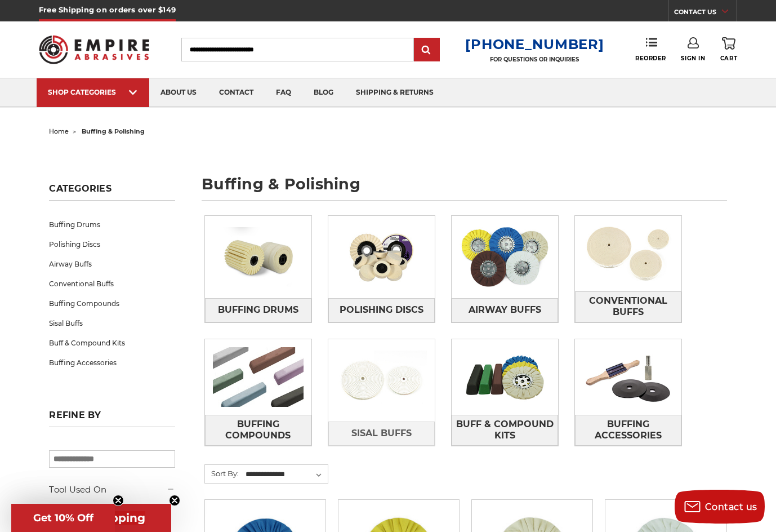 Image resolution: width=776 pixels, height=532 pixels. Describe the element at coordinates (534, 59) in the screenshot. I see `p: FOR QUESTIONS OR INQUIRIES` at that location.